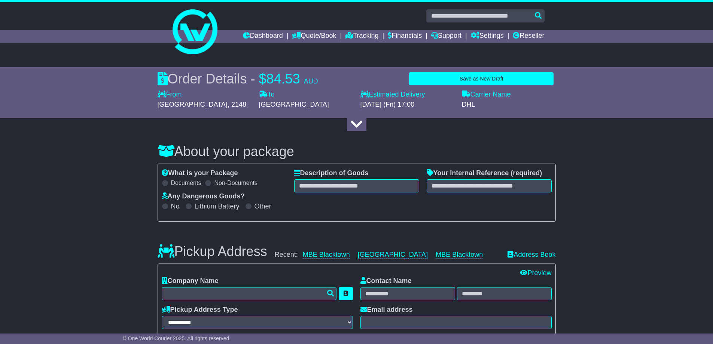  What do you see at coordinates (203, 196) in the screenshot?
I see `label: Any Dangerous Goods?` at bounding box center [203, 196].